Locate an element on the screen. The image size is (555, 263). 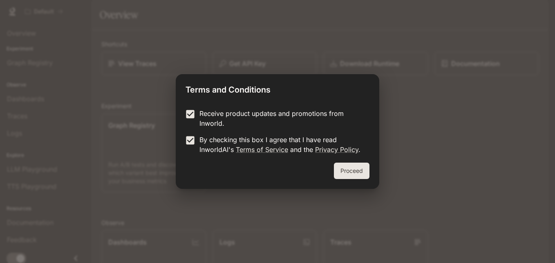
p: By checking this box I agree that I have read InworldAI's and the . is located at coordinates (281, 144).